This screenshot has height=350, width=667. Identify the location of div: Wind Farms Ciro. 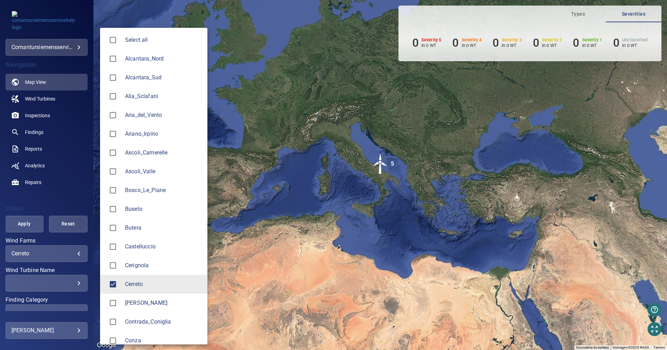
(163, 303).